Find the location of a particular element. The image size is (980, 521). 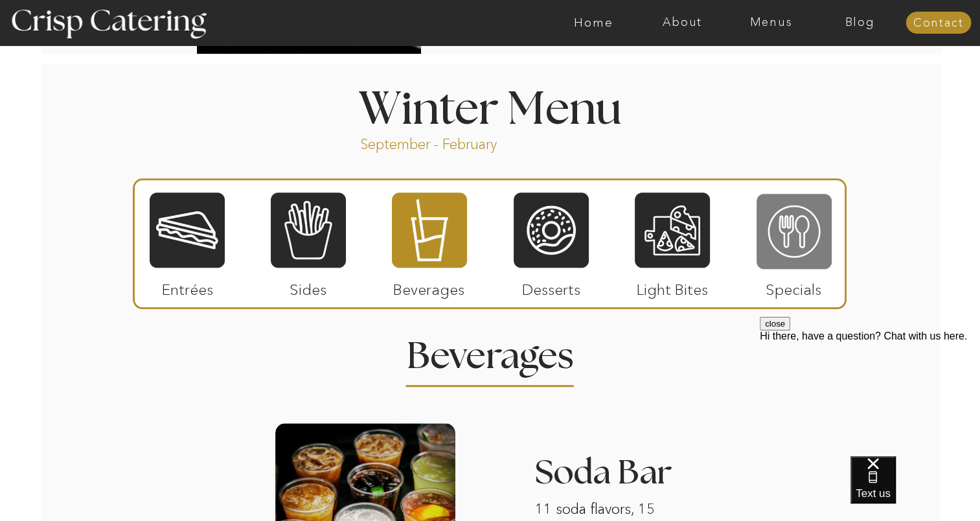

nav: About is located at coordinates (682, 23).